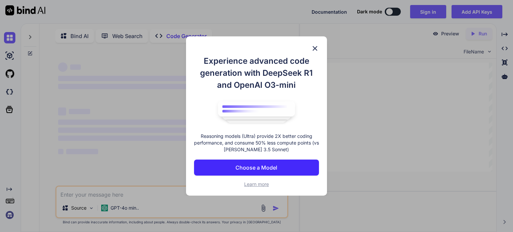 This screenshot has width=513, height=232. I want to click on img: bind logo, so click(256, 112).